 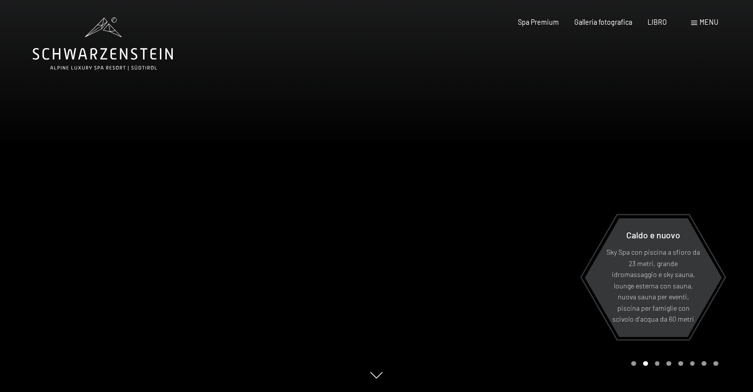 What do you see at coordinates (693, 364) in the screenshot?
I see `div: Pagina 6 della giostra` at bounding box center [693, 364].